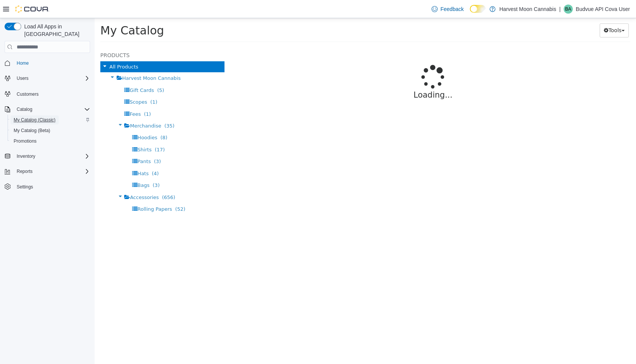  What do you see at coordinates (29, 48) in the screenshot?
I see `span: All Products` at bounding box center [29, 48].